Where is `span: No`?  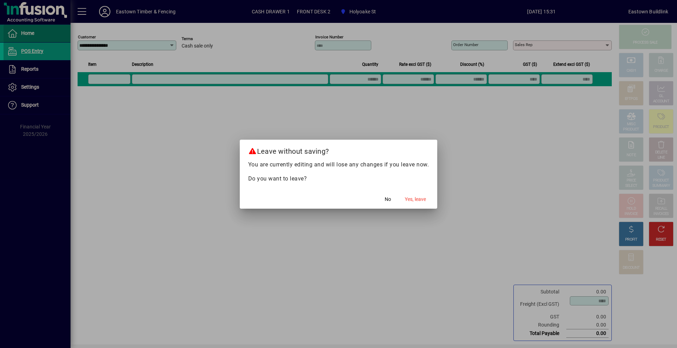
span: No is located at coordinates (388, 199).